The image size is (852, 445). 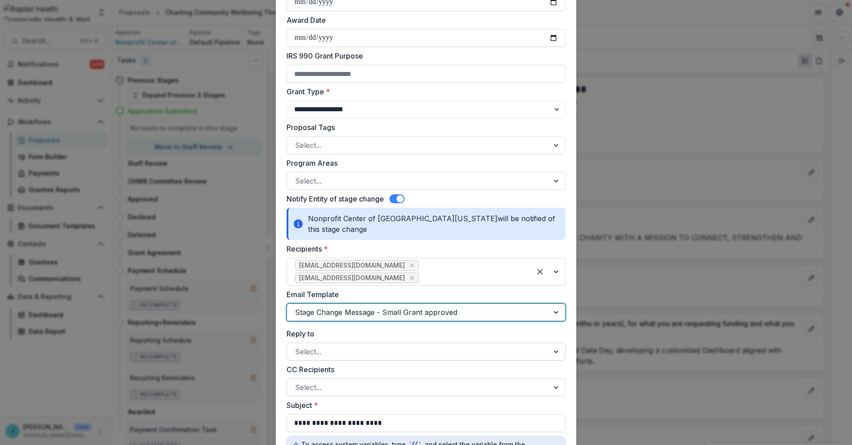 What do you see at coordinates (412, 266) in the screenshot?
I see `div: Remove dlockhart@nonprofitctr.org` at bounding box center [412, 266].